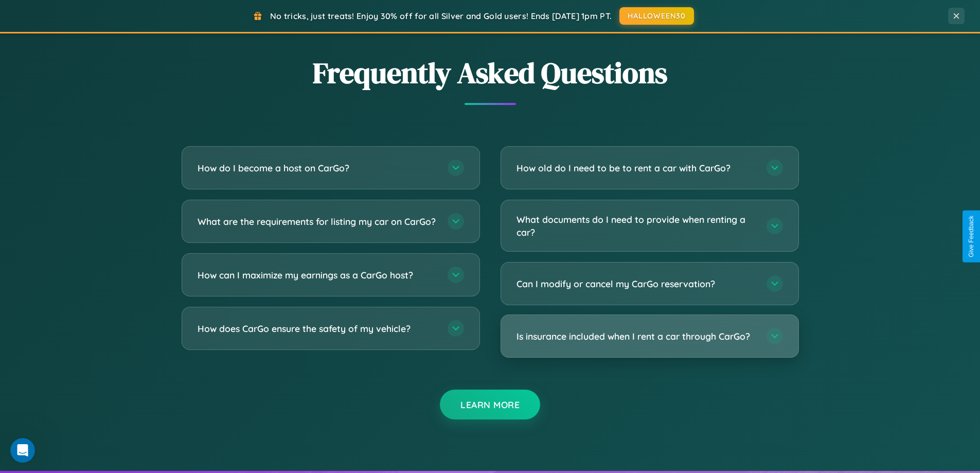 The width and height of the screenshot is (980, 473). I want to click on h3: Is insurance included when I rent a car through CarGo?, so click(637, 336).